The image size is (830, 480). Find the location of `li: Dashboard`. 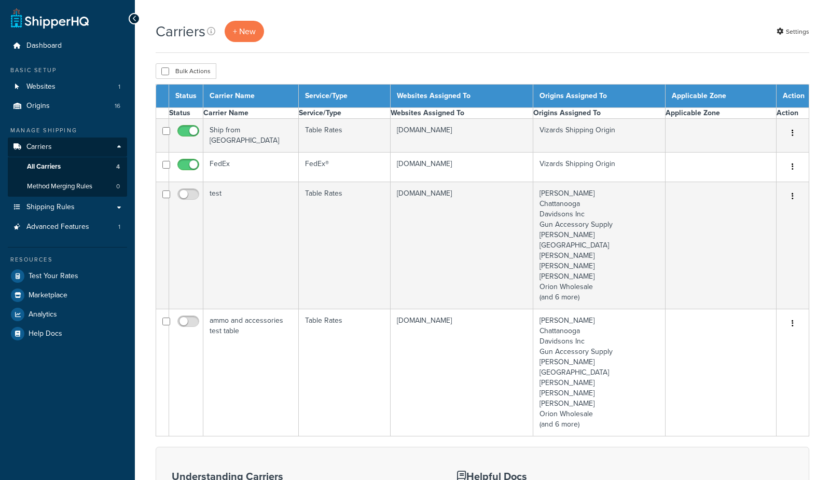

li: Dashboard is located at coordinates (67, 46).